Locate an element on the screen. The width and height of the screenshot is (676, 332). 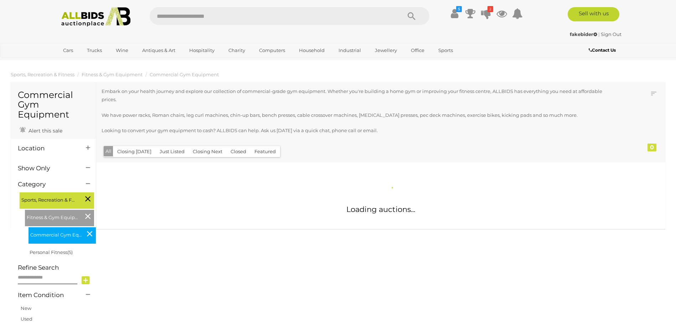
b: Contact Us is located at coordinates (602, 50).